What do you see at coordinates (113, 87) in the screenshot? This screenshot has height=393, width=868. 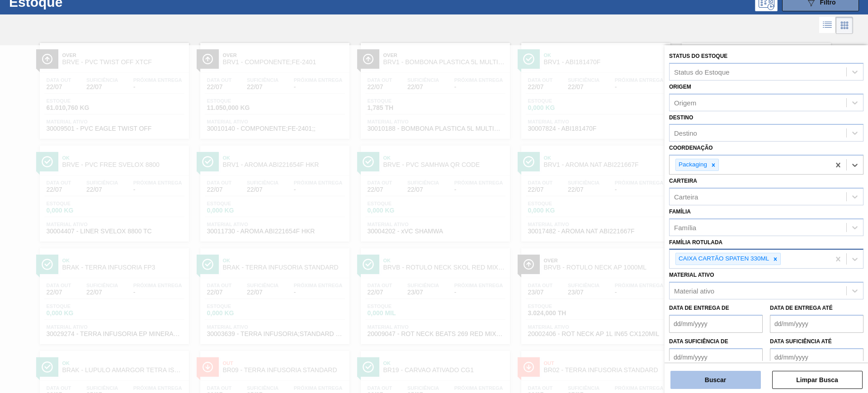 I see `a: ÍconeOverBRVE - PVC TWIST OFF XTCFData out22/07Suficiência22/07Próxima Entrega-Estoque61.010,760 ...` at bounding box center [113, 87].